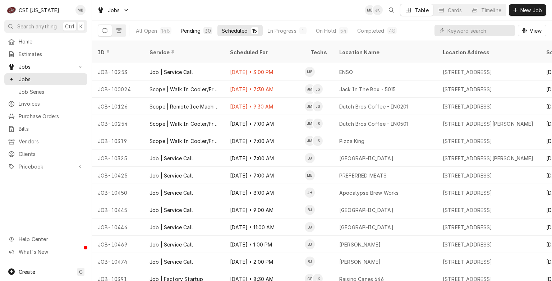 This screenshot has width=552, height=281. I want to click on div: JOB-10254, so click(118, 124).